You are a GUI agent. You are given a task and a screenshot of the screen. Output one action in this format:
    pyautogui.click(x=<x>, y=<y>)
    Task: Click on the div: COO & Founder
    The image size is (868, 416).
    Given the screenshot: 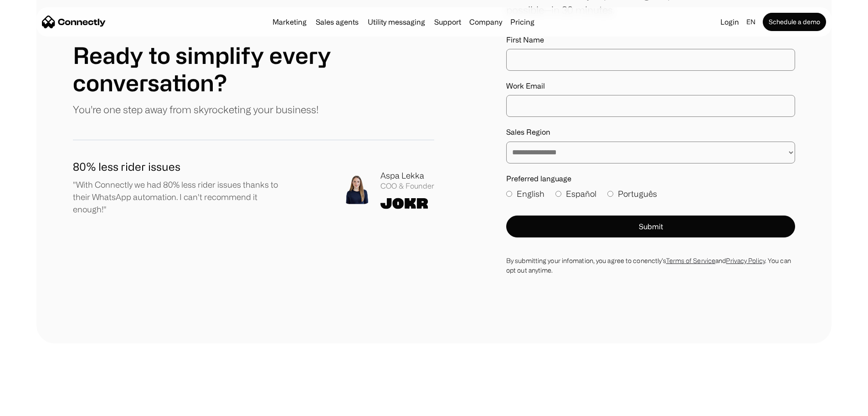 What is the action you would take?
    pyautogui.click(x=408, y=186)
    